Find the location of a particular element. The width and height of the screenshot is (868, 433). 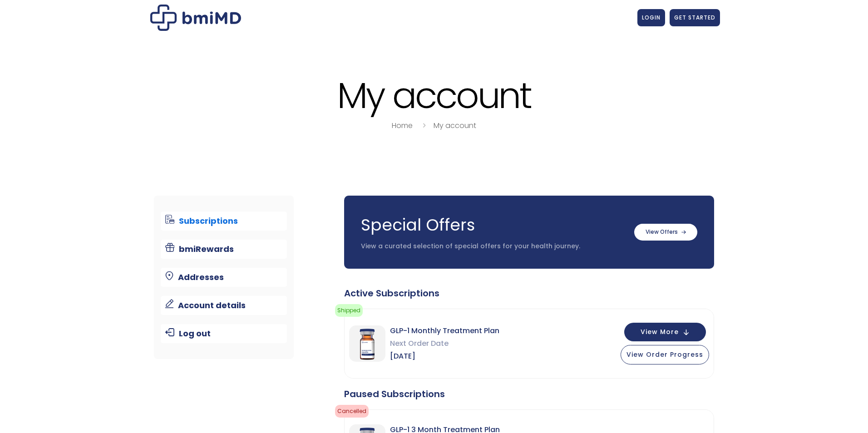

span: cancelled is located at coordinates (352, 411).